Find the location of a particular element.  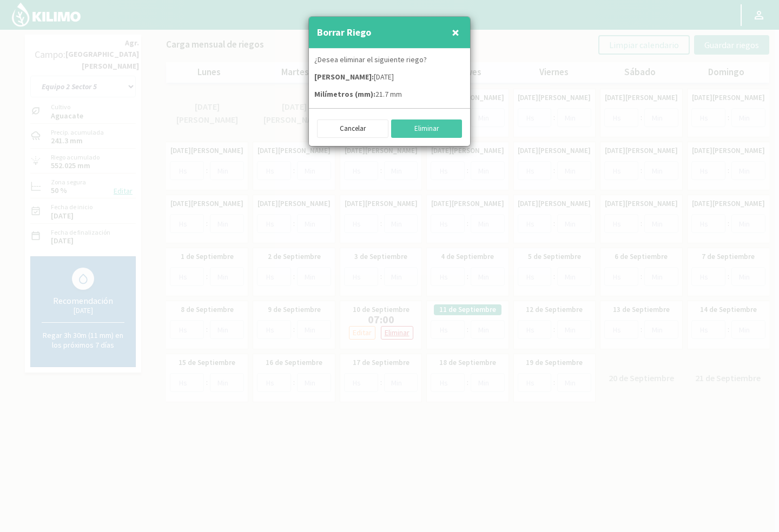

button: Cancelar is located at coordinates (353, 129).